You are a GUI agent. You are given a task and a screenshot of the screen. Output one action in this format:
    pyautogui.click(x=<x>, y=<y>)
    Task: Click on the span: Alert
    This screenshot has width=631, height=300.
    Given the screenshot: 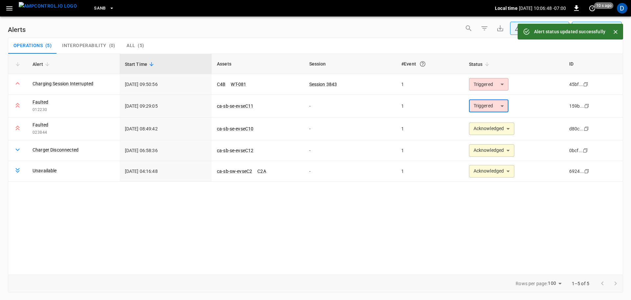 What is the action you would take?
    pyautogui.click(x=42, y=64)
    